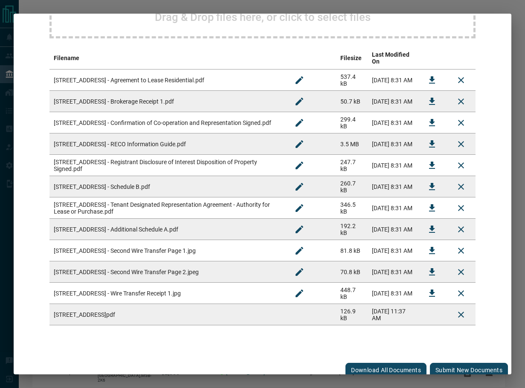 The image size is (525, 388). Describe the element at coordinates (352, 144) in the screenshot. I see `td: 3.5 MB` at that location.